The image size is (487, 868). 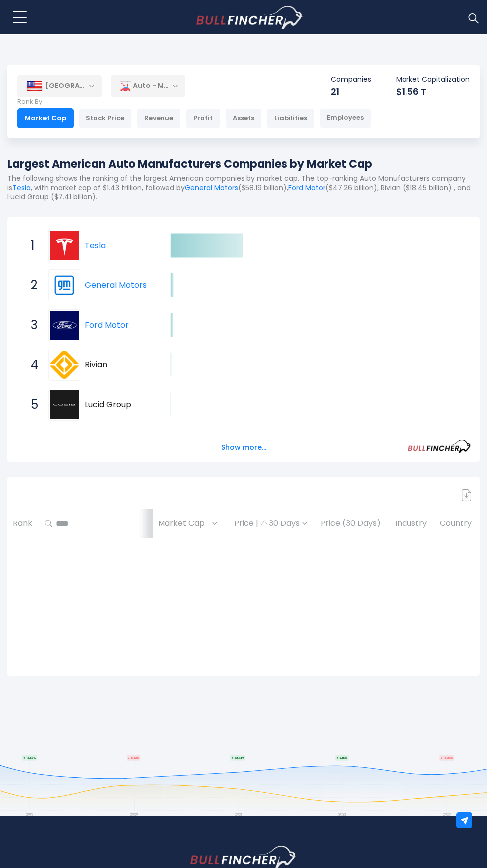 I want to click on span: 2, so click(x=30, y=286).